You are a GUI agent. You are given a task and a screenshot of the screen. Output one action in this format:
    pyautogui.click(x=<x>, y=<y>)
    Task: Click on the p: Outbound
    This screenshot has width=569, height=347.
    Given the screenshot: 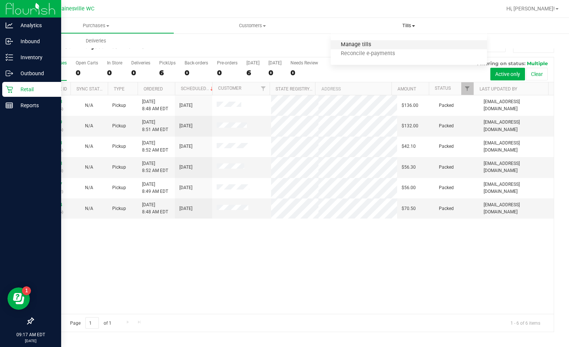 What is the action you would take?
    pyautogui.click(x=35, y=73)
    